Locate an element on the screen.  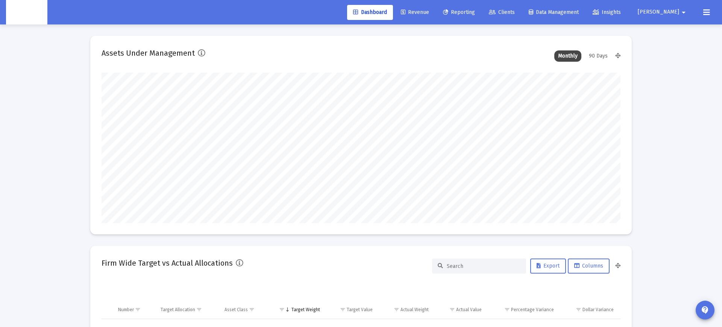
a: Reporting is located at coordinates (459, 12).